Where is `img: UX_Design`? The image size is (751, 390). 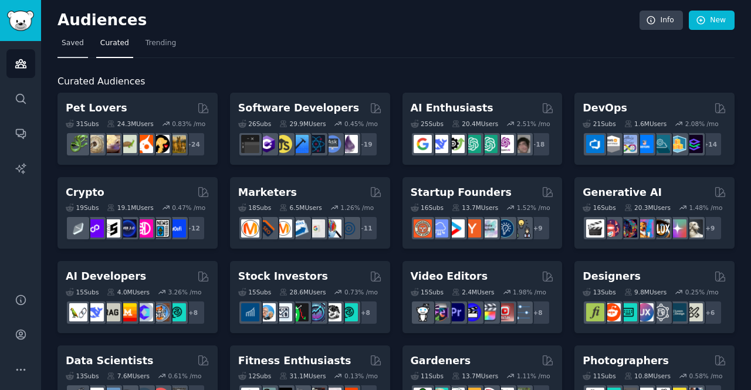 img: UX_Design is located at coordinates (693, 312).